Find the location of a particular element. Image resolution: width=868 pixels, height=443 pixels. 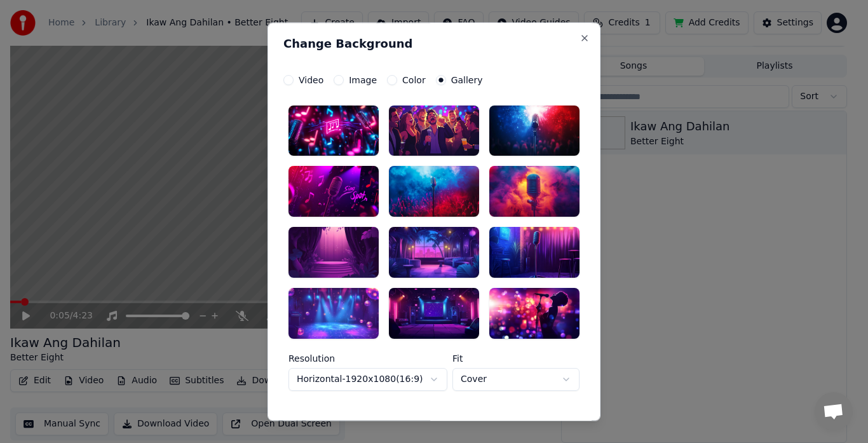

label: Fit is located at coordinates (516, 358).